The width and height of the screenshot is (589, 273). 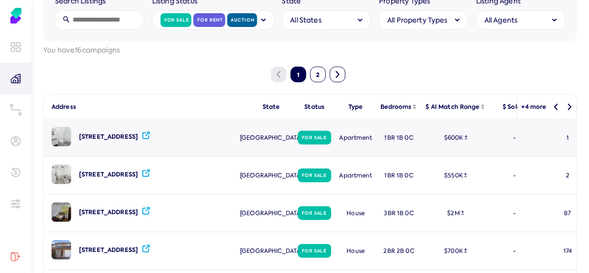 What do you see at coordinates (456, 106) in the screenshot?
I see `div: $ AI Match Range` at bounding box center [456, 106].